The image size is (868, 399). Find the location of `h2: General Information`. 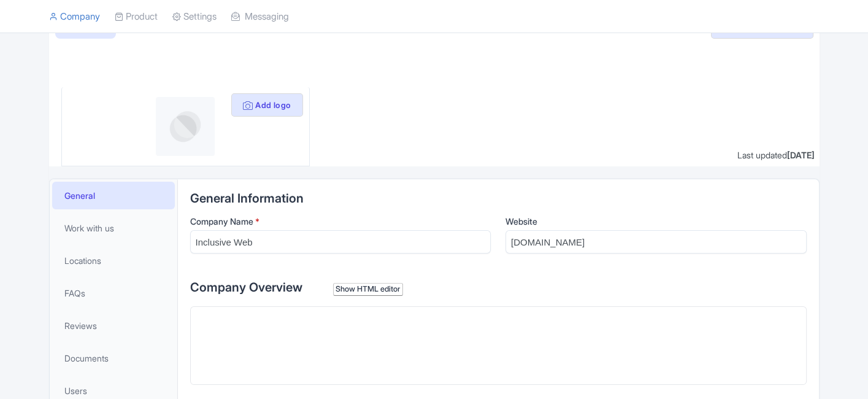

h2: General Information is located at coordinates (498, 198).